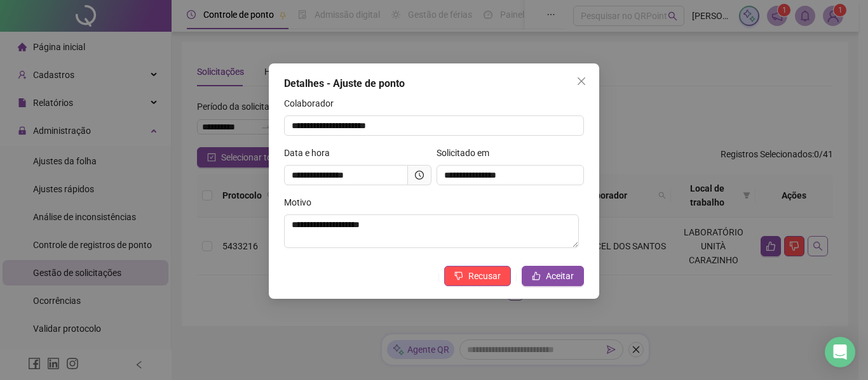  What do you see at coordinates (419, 175) in the screenshot?
I see `span: clock-circle` at bounding box center [419, 175].